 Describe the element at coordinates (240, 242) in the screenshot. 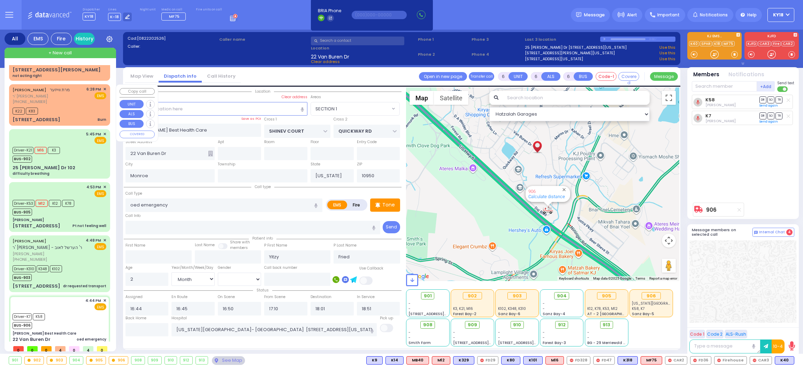

I see `small: Share with` at that location.